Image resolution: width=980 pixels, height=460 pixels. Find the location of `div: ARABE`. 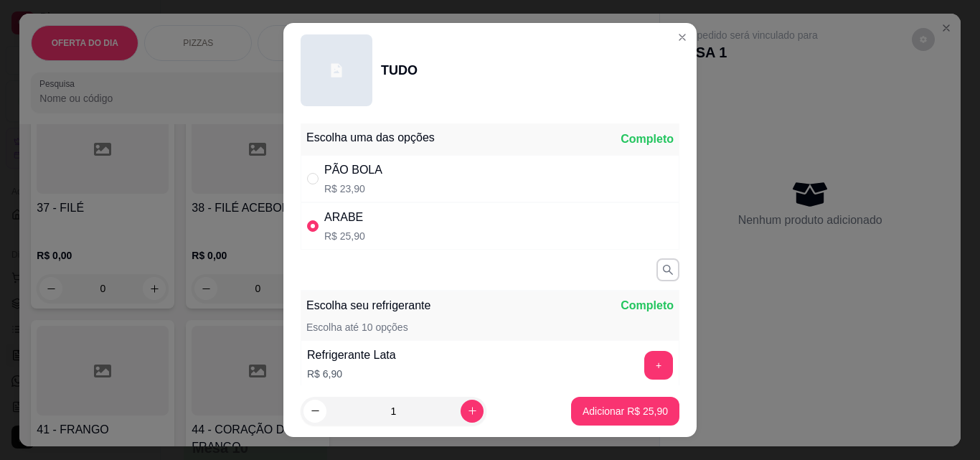

div: ARABE is located at coordinates (345, 217).